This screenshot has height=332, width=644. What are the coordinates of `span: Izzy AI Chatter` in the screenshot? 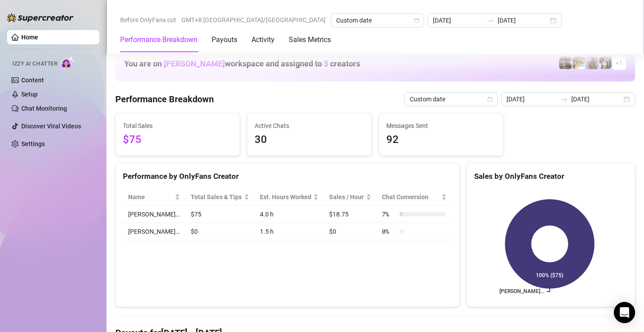 It's located at (35, 63).